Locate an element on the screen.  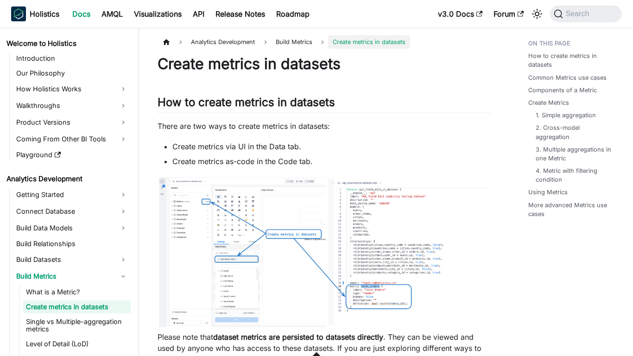
a: Product Versions is located at coordinates (72, 122).